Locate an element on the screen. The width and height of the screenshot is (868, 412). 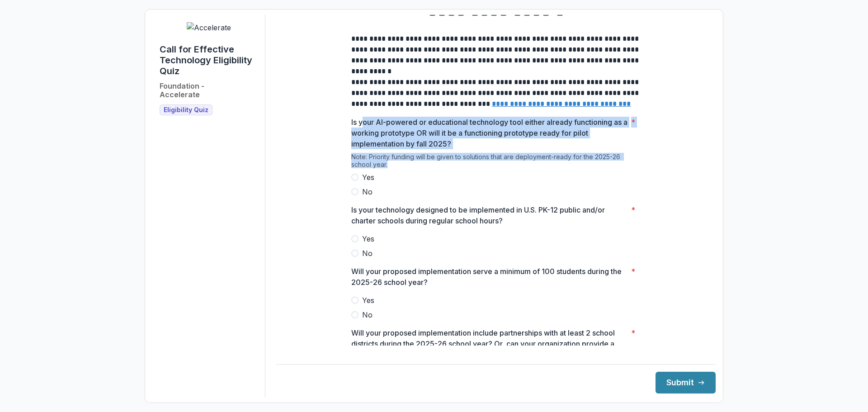
img: Accelerate is located at coordinates (209, 27).